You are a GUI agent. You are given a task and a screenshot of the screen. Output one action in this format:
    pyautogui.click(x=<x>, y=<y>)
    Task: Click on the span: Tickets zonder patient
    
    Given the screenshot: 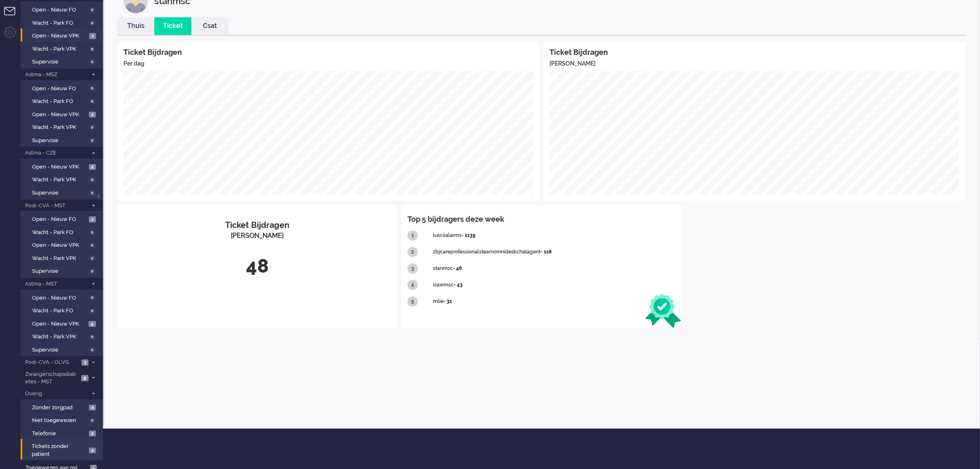 What is the action you would take?
    pyautogui.click(x=59, y=450)
    